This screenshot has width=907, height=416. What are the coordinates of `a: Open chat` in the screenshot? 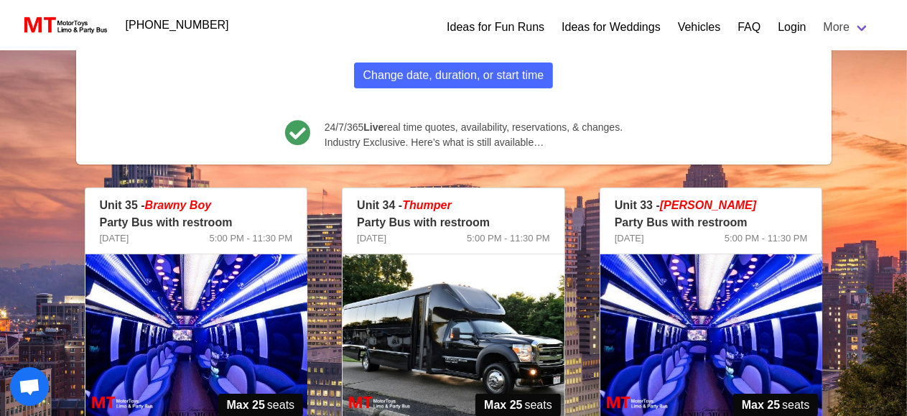 It's located at (29, 386).